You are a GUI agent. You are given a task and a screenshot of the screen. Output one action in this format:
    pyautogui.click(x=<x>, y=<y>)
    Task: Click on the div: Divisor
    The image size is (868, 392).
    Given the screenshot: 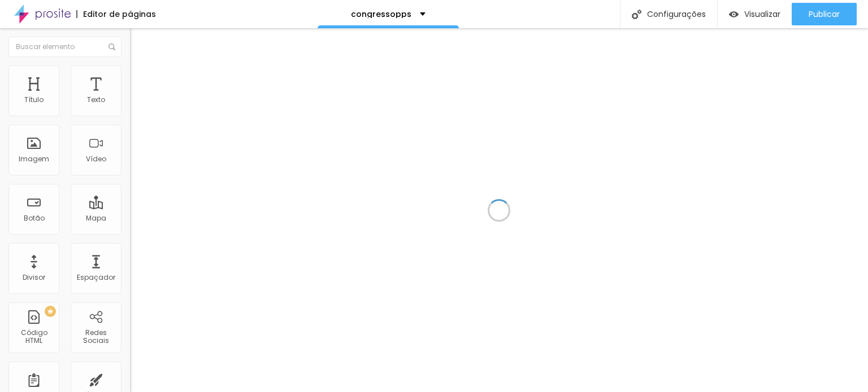 What is the action you would take?
    pyautogui.click(x=34, y=278)
    